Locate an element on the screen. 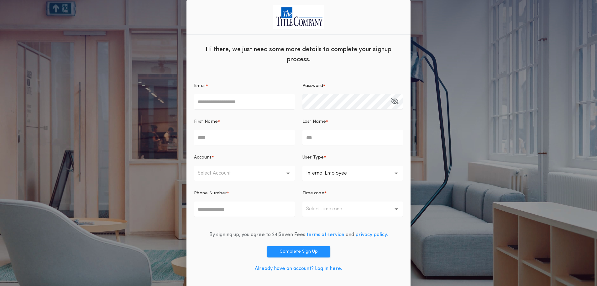 The height and width of the screenshot is (286, 597). p: Phone Number is located at coordinates (210, 193).